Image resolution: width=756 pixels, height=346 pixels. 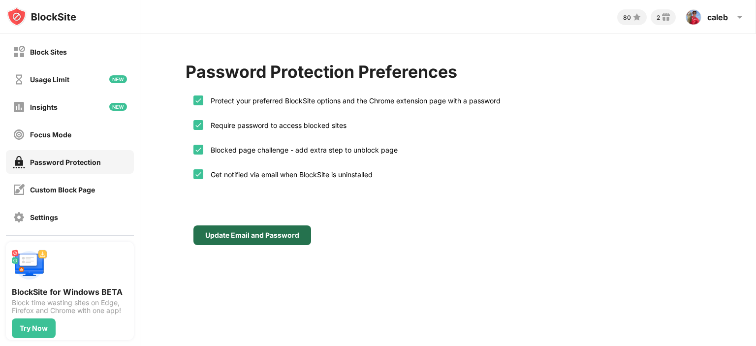 What do you see at coordinates (70, 292) in the screenshot?
I see `div: BlockSite for Windows BETA` at bounding box center [70, 292].